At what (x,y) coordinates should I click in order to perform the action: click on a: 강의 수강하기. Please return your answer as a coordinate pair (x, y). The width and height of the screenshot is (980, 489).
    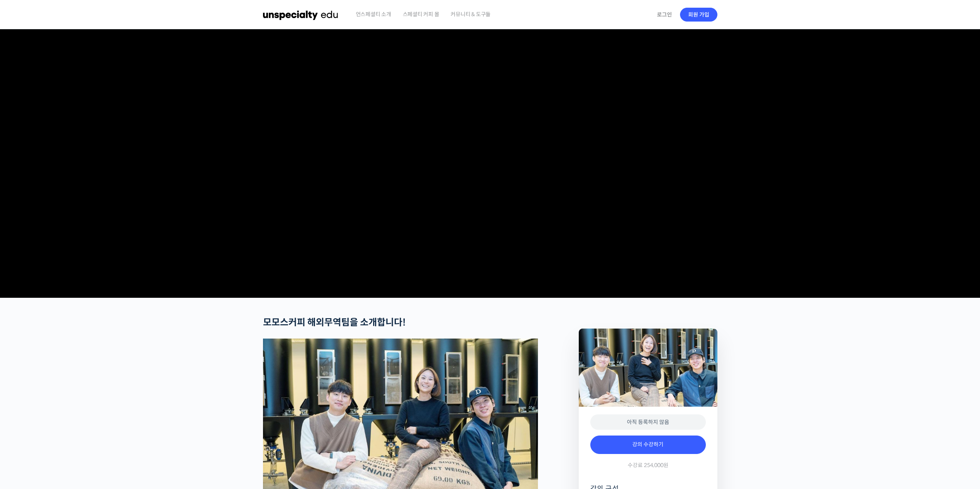
    Looking at the image, I should click on (648, 445).